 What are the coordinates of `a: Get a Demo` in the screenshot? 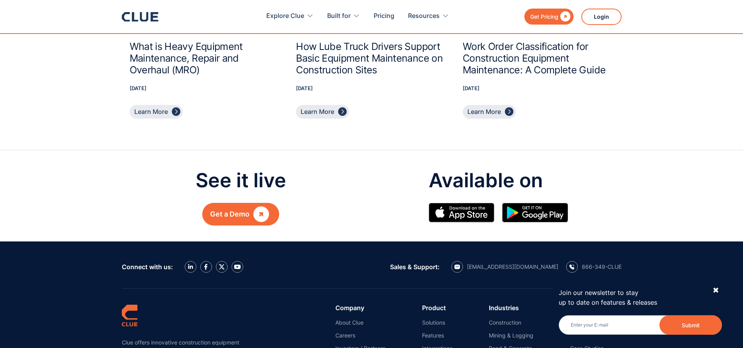 It's located at (241, 214).